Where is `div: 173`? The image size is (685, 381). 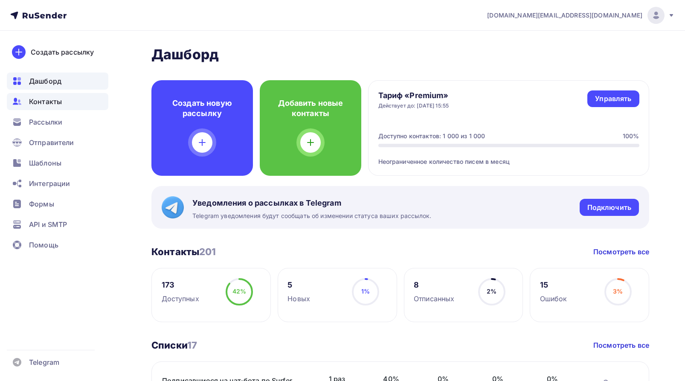
div: 173 is located at coordinates (181, 285).